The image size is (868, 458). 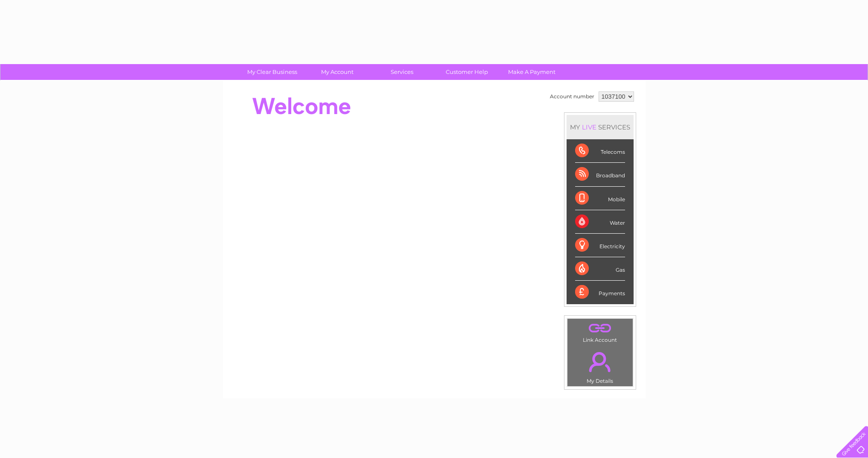 What do you see at coordinates (600, 126) in the screenshot?
I see `div: MY SERVICES` at bounding box center [600, 126].